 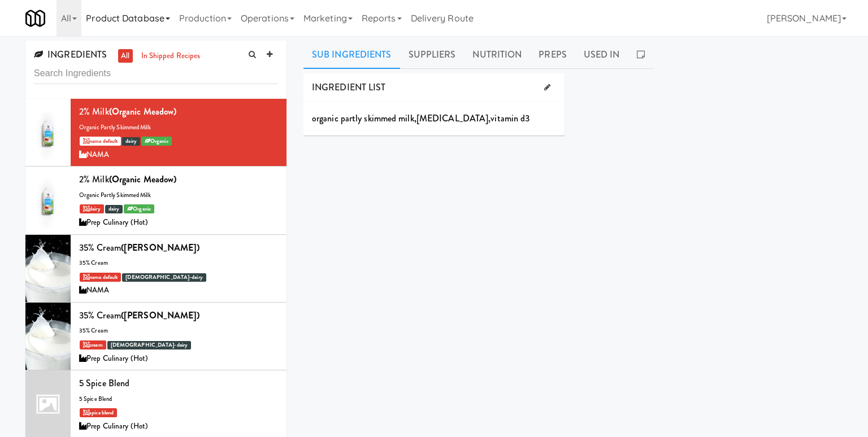 What do you see at coordinates (349, 87) in the screenshot?
I see `span: INGREDIENT LIST` at bounding box center [349, 87].